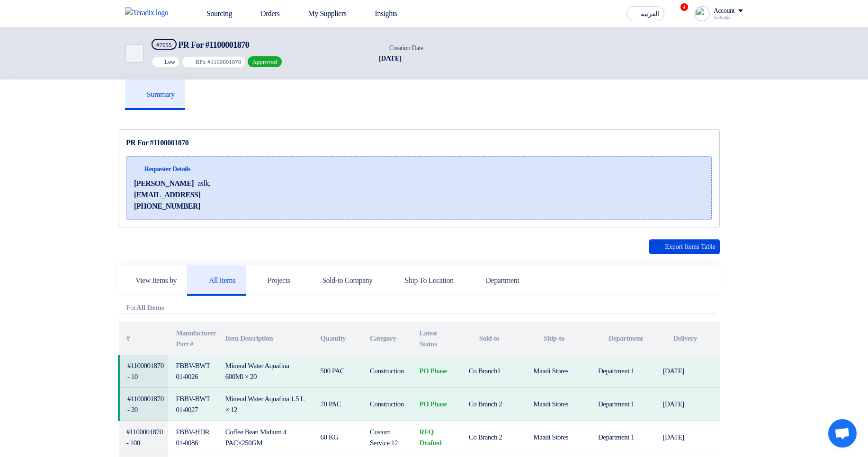  What do you see at coordinates (703, 14) in the screenshot?
I see `img: profile_test.png` at bounding box center [703, 14].